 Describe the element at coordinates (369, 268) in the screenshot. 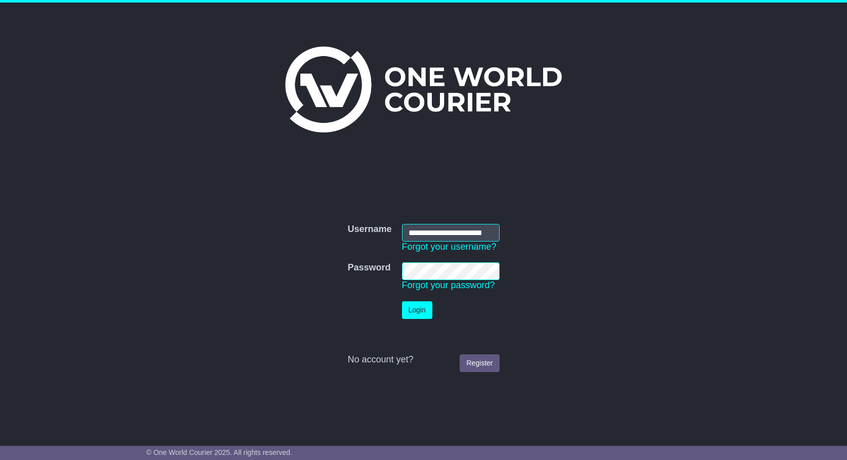

I see `label: Password` at that location.